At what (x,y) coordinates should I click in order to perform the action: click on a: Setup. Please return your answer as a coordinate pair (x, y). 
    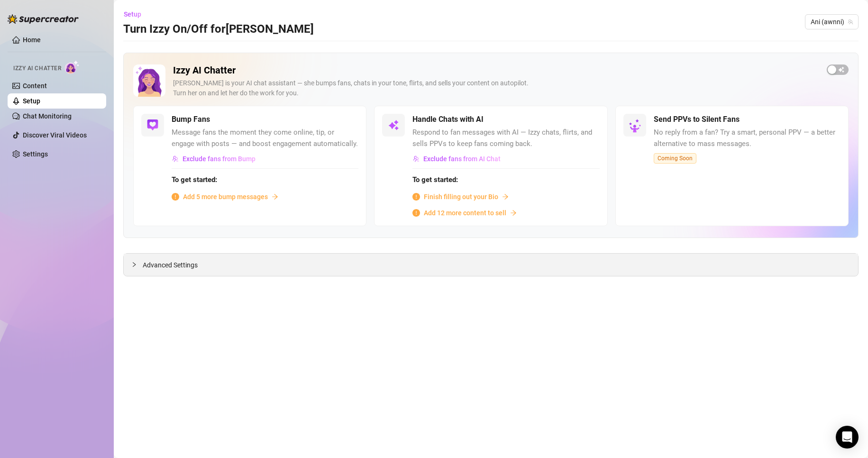
    Looking at the image, I should click on (31, 101).